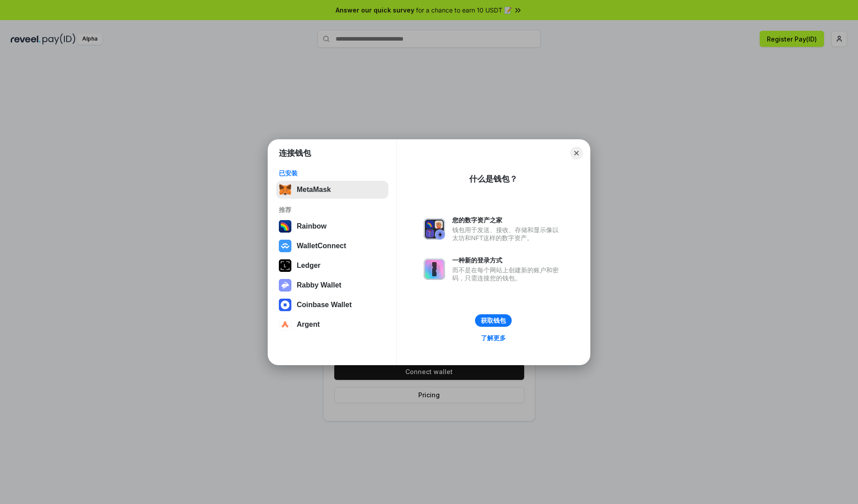 This screenshot has height=504, width=858. Describe the element at coordinates (285, 226) in the screenshot. I see `img: svg+xml,%3Csvg%20width%3D%22120%22%20height%3D%22120%22%20viewBox%3D%220%200%20120%20120%22%20fil...` at that location.